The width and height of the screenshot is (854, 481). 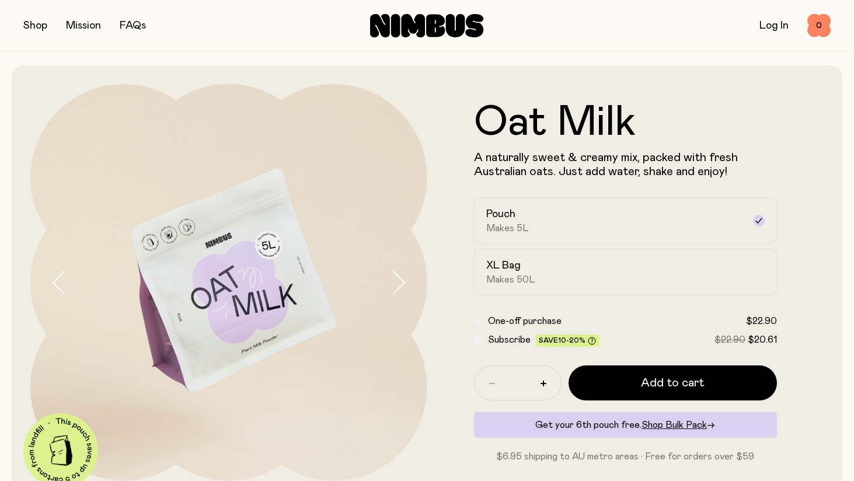 I want to click on a: Mission, so click(x=83, y=26).